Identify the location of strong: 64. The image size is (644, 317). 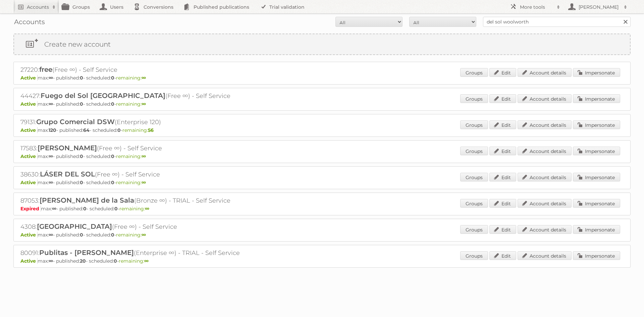
(86, 130).